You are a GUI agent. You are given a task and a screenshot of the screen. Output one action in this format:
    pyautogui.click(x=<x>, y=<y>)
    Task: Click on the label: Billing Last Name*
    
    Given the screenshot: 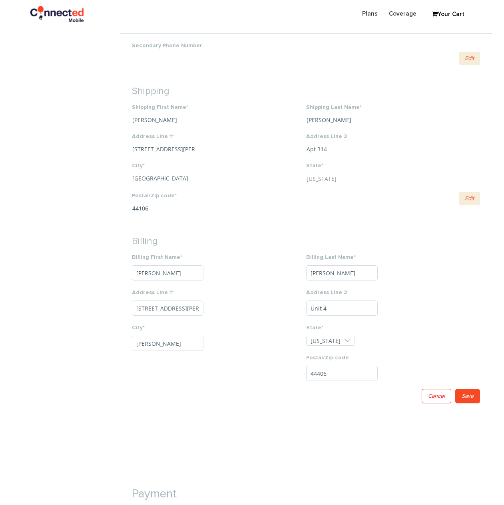 What is the action you would take?
    pyautogui.click(x=393, y=257)
    